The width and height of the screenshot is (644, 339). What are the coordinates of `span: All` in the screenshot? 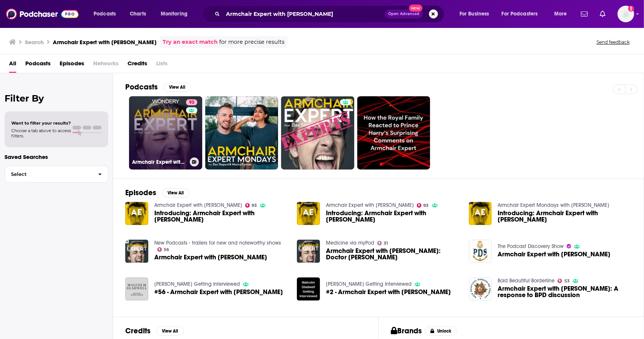 It's located at (12, 65).